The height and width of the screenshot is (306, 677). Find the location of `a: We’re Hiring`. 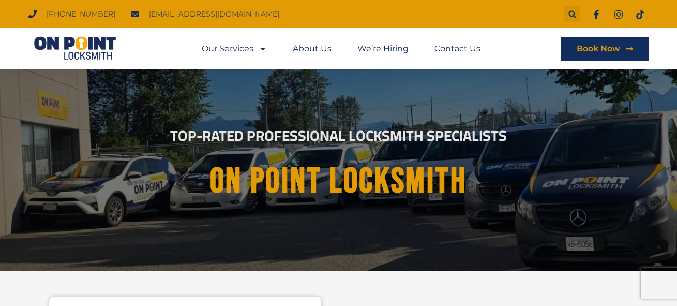

a: We’re Hiring is located at coordinates (383, 49).